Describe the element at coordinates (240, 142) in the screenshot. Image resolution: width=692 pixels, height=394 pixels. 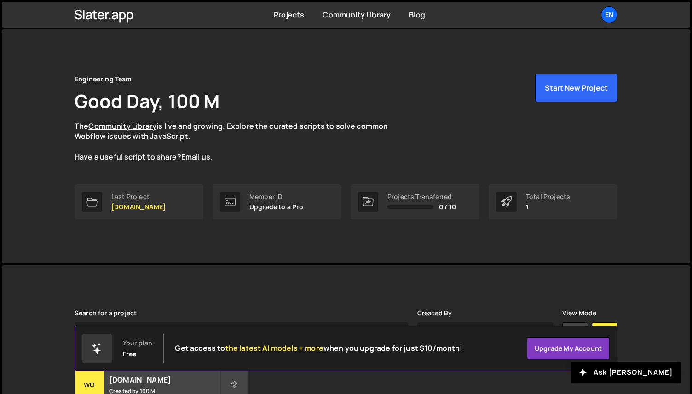
I see `p: The is live and growing. Explore the curated scripts to solve common Webflow issues with JavaScri...` at that location.